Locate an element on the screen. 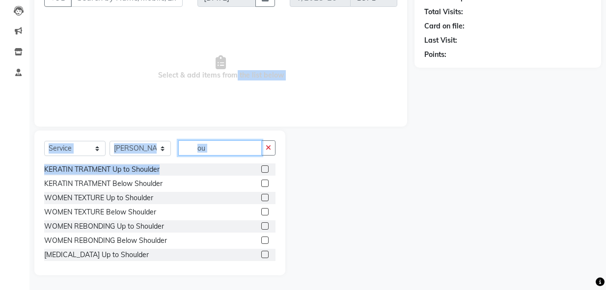  div: WOMEN REBONDING Up to Shoulder is located at coordinates (104, 226).